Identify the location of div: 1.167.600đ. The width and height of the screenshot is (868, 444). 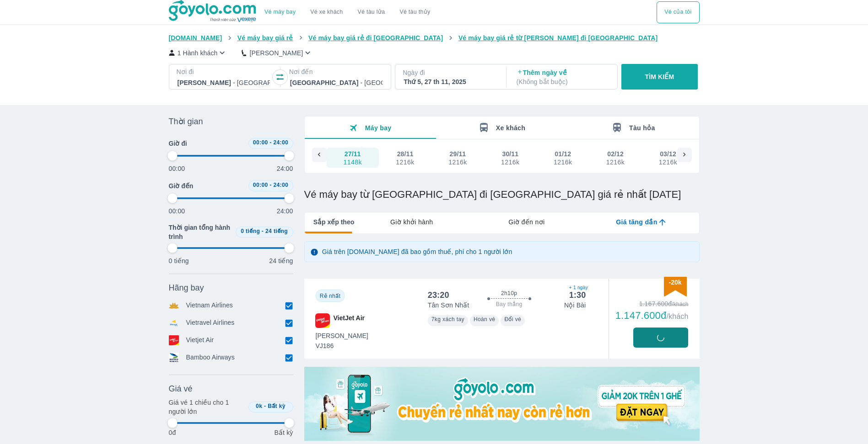
(652, 304).